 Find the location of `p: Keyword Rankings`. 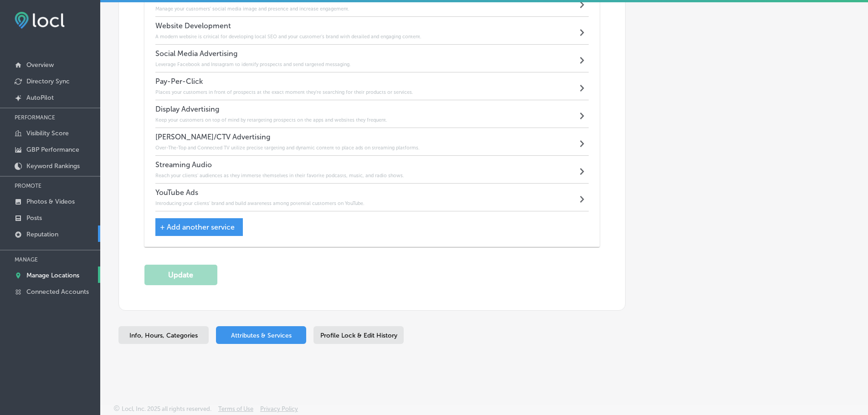

p: Keyword Rankings is located at coordinates (53, 166).